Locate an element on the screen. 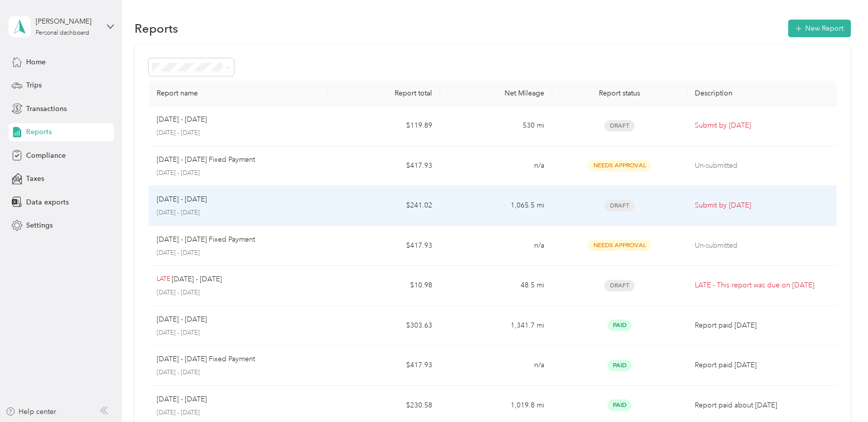  h1: Reports is located at coordinates (156, 28).